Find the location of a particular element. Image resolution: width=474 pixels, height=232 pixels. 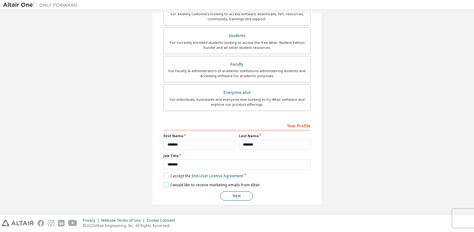

div: For faculty & administrators of academic institutions administering students and accessing softwa... is located at coordinates (237, 73).